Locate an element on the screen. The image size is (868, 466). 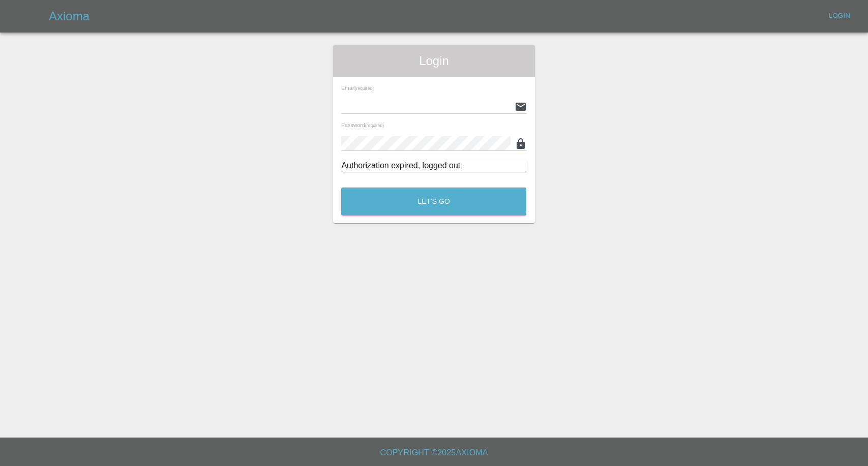
span: Login is located at coordinates (434, 61).